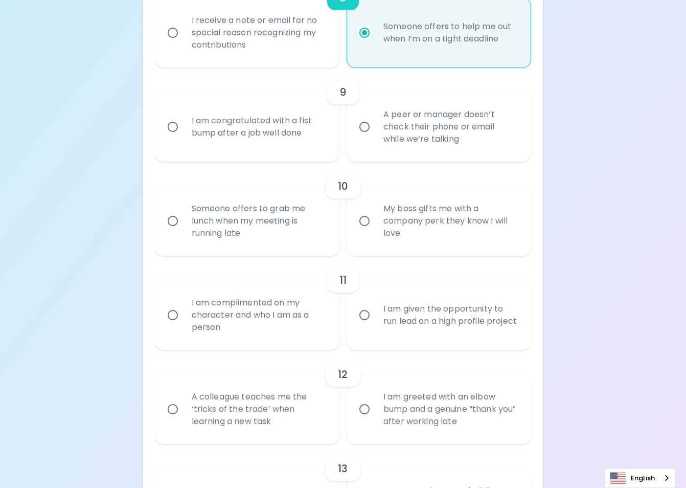 The image size is (686, 488). Describe the element at coordinates (450, 221) in the screenshot. I see `div: My boss gifts me with a company perk they know I will love` at that location.